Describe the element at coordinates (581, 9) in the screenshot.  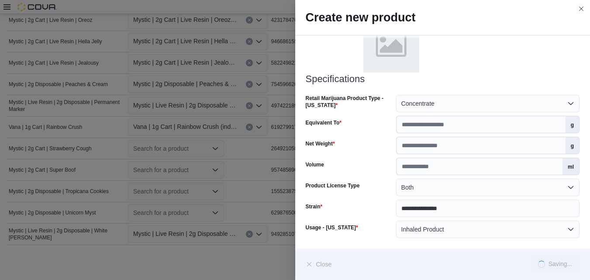
I see `button: Close this dialog` at that location.